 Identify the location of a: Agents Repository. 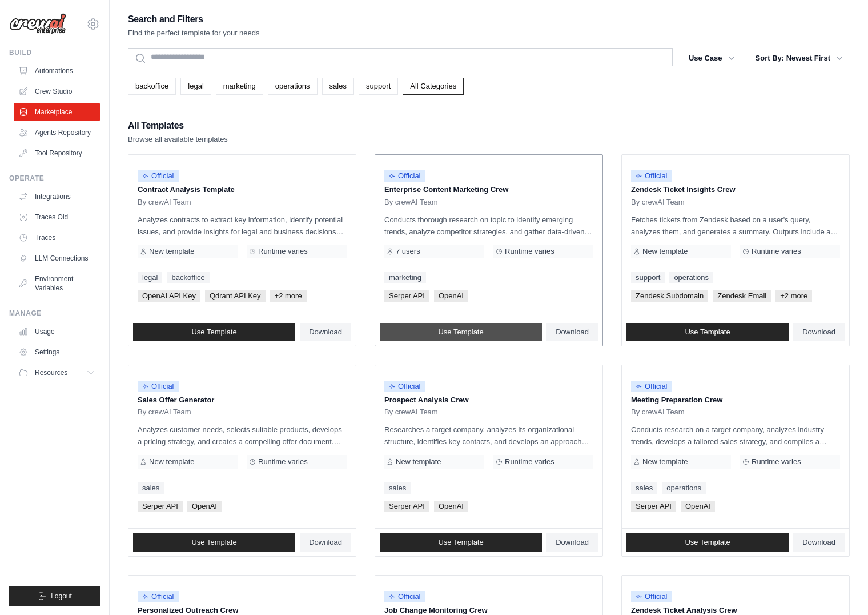
(56, 132).